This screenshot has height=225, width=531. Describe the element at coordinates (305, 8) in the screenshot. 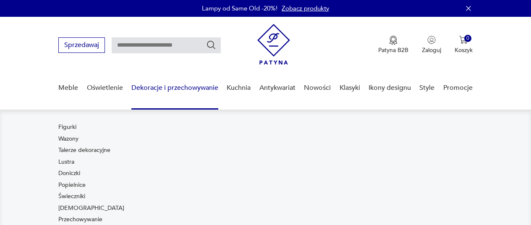

I see `a: Zobacz produkty` at that location.